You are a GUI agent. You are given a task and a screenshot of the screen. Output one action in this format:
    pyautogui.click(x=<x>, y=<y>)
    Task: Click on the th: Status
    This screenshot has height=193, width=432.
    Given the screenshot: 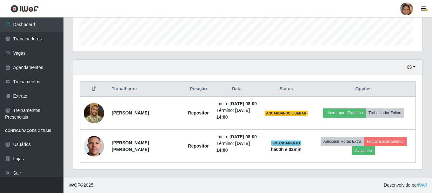 What is the action you would take?
    pyautogui.click(x=286, y=89)
    